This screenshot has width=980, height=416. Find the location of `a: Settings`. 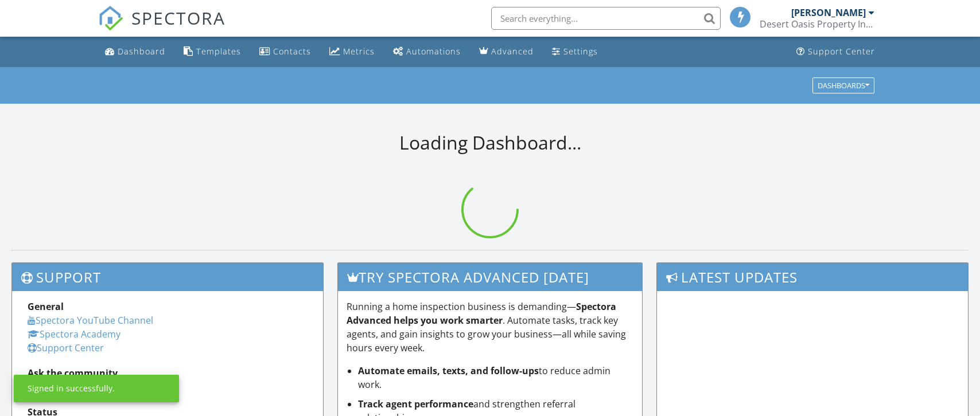

a: Settings is located at coordinates (575, 51).